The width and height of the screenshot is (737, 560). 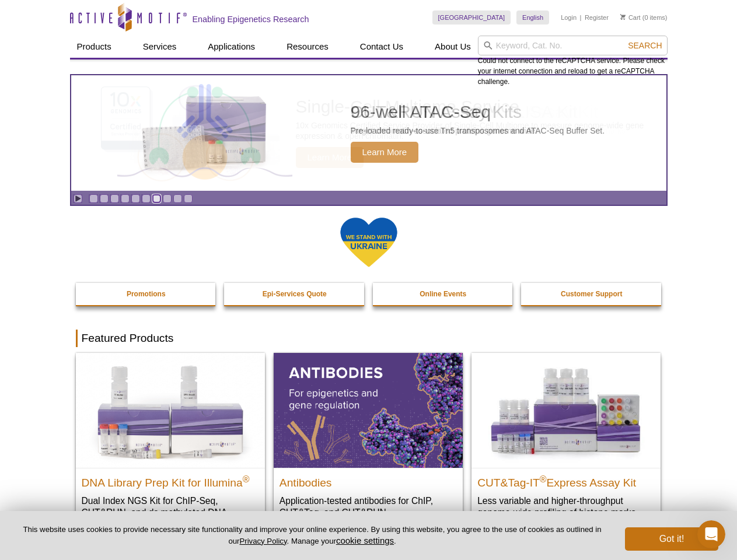 What do you see at coordinates (442, 294) in the screenshot?
I see `strong: Online Events` at bounding box center [442, 294].